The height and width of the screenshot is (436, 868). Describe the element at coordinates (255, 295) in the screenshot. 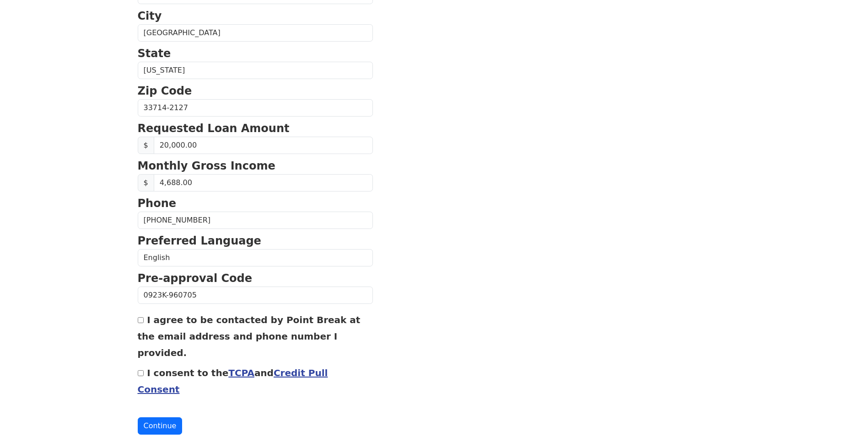

I see `input: Pre-approval Code` at that location.